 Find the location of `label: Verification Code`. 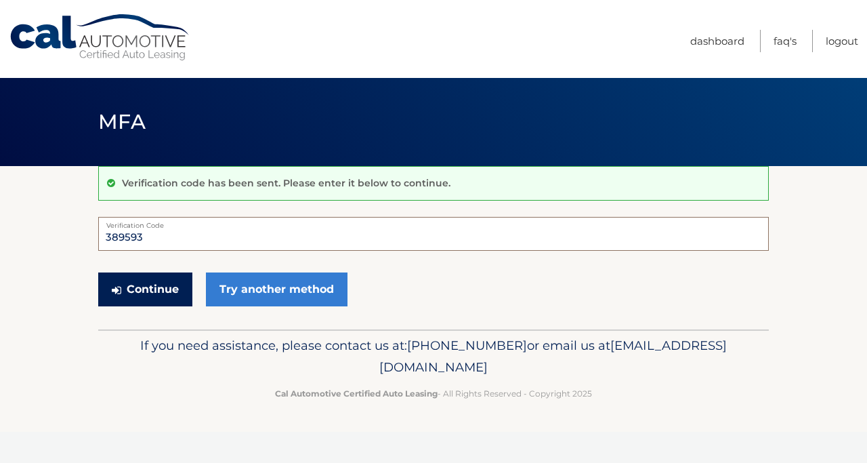

label: Verification Code is located at coordinates (433, 222).